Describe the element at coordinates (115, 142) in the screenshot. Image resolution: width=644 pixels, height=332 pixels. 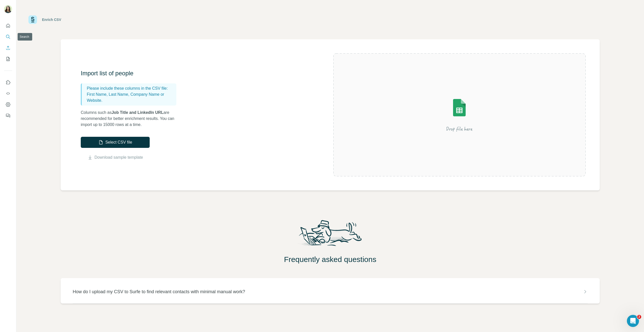
I see `button: Select CSV file` at that location.